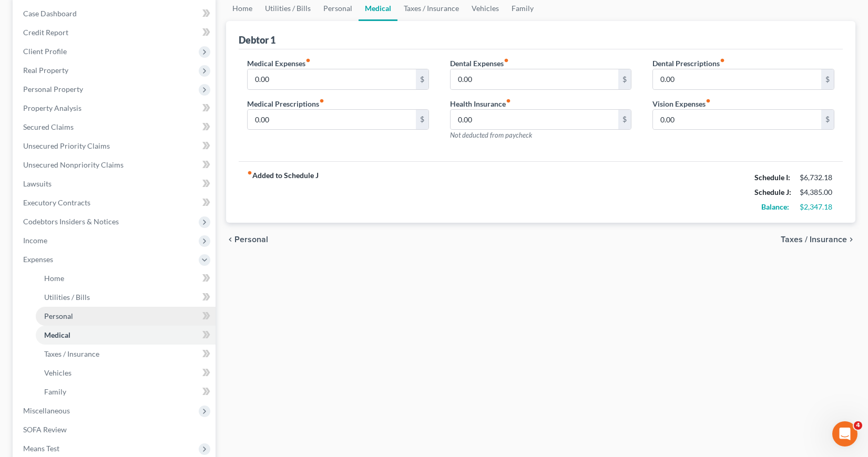 The image size is (868, 457). Describe the element at coordinates (257, 40) in the screenshot. I see `div: Debtor 1` at that location.